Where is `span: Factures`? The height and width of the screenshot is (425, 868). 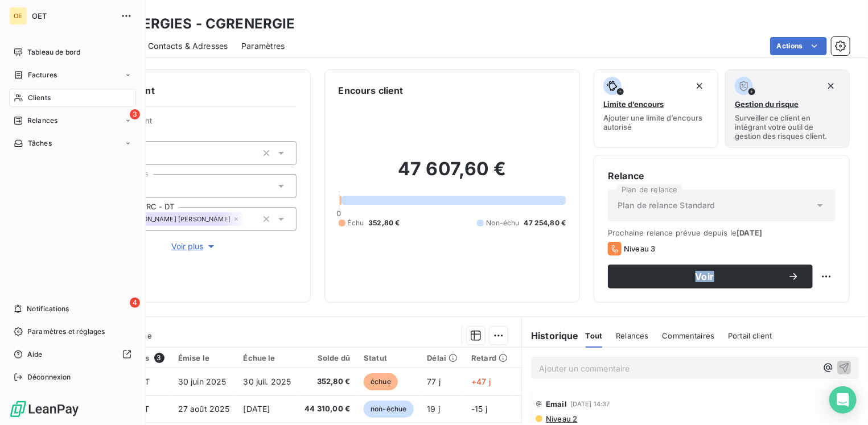 span: Factures is located at coordinates (42, 75).